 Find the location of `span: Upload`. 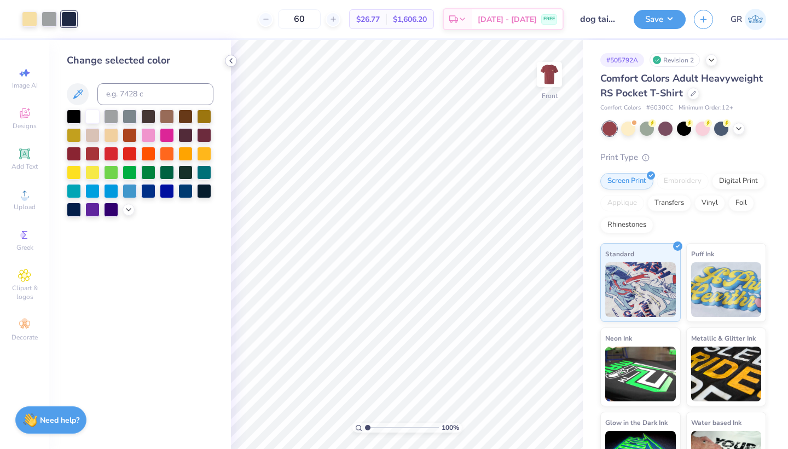

span: Upload is located at coordinates (25, 207).